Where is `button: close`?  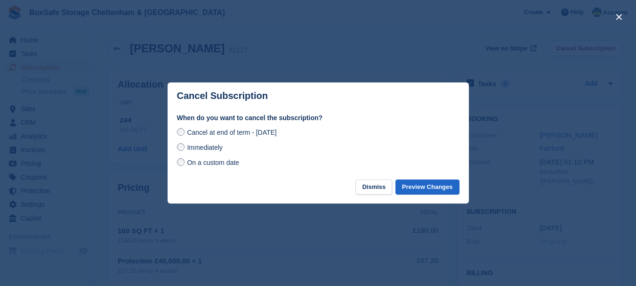 button: close is located at coordinates (619, 17).